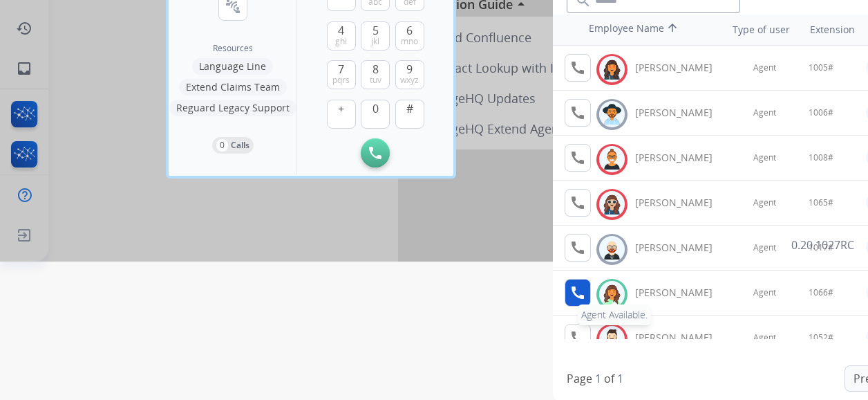 Image resolution: width=868 pixels, height=400 pixels. What do you see at coordinates (341, 74) in the screenshot?
I see `button: 7pqrs` at bounding box center [341, 74].